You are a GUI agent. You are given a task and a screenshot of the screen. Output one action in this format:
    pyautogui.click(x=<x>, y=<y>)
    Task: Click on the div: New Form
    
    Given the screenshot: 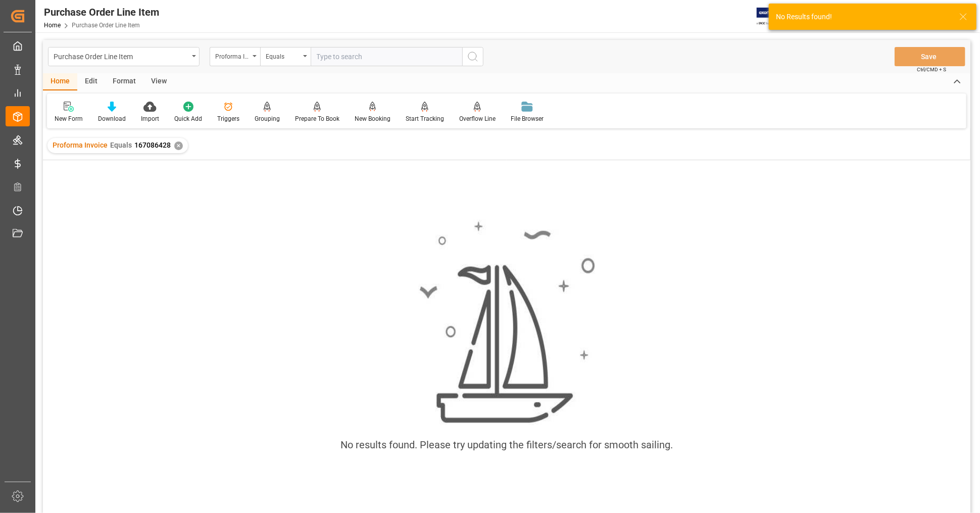 What is the action you would take?
    pyautogui.click(x=68, y=119)
    